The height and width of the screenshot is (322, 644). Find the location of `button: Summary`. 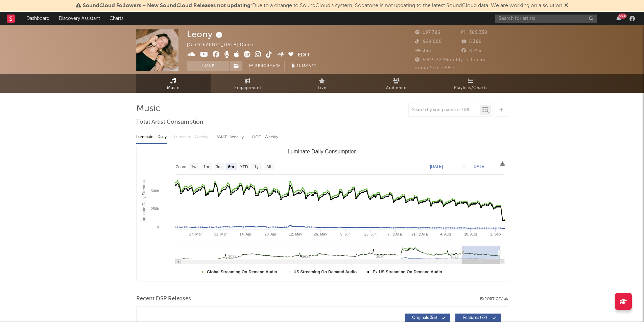

button: Summary is located at coordinates (304, 66).